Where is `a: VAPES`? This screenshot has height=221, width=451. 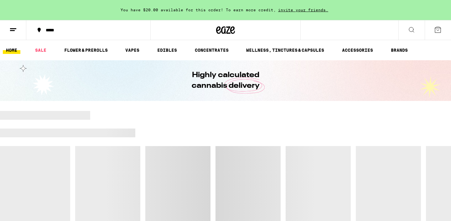
a: VAPES is located at coordinates (132, 50).